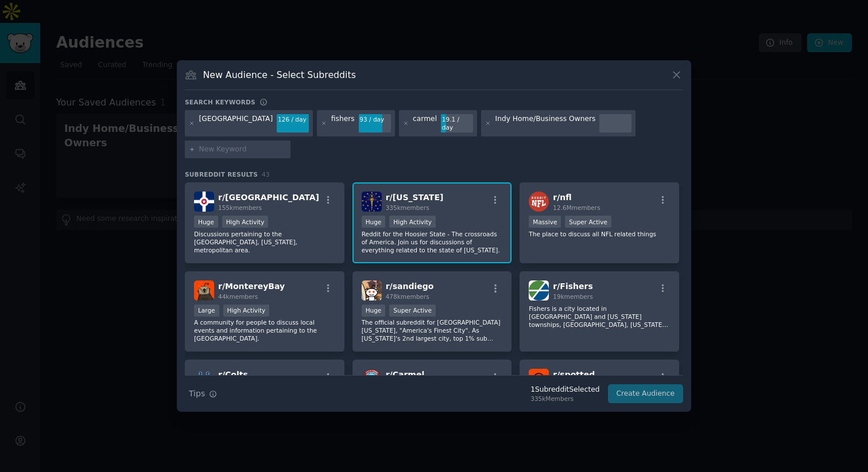 Image resolution: width=868 pixels, height=472 pixels. I want to click on span: 19k members, so click(573, 297).